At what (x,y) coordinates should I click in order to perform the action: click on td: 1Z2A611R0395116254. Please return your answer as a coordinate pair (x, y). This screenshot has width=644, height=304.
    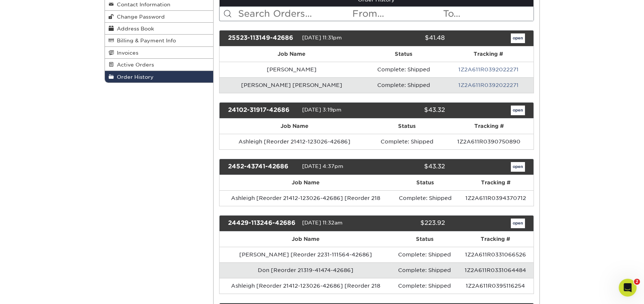
    Looking at the image, I should click on (495, 286).